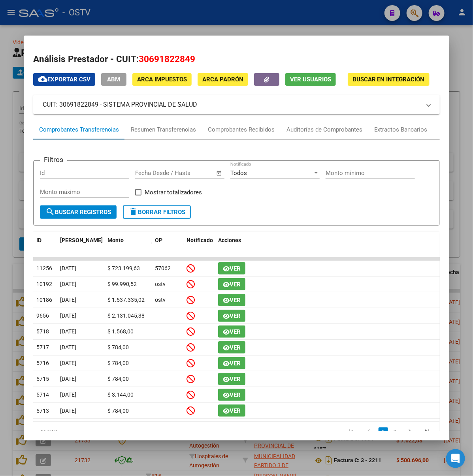 Image resolution: width=473 pixels, height=476 pixels. I want to click on span: 30691822849, so click(166, 59).